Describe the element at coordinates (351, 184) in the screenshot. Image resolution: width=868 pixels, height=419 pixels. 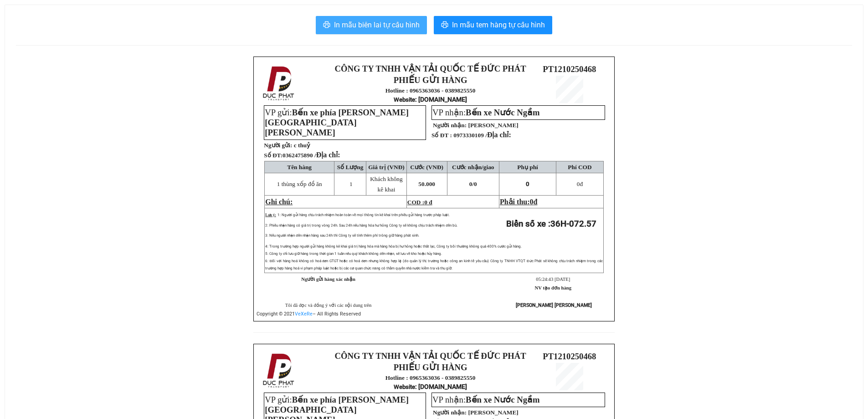
I see `span: 1` at that location.